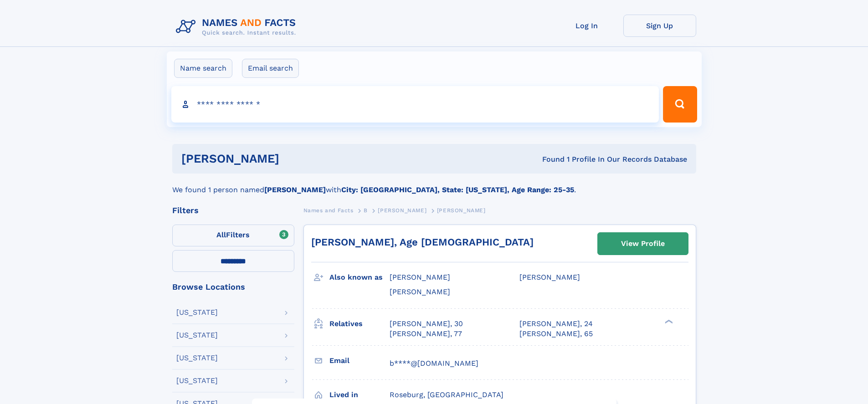 The image size is (868, 404). I want to click on div: We found 1 person named with ., so click(434, 184).